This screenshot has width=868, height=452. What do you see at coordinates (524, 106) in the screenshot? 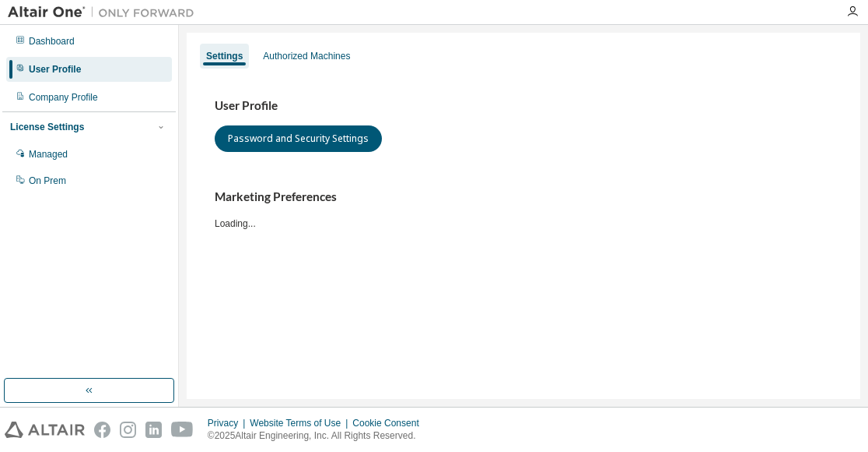
I see `h3: User Profile` at bounding box center [524, 106].